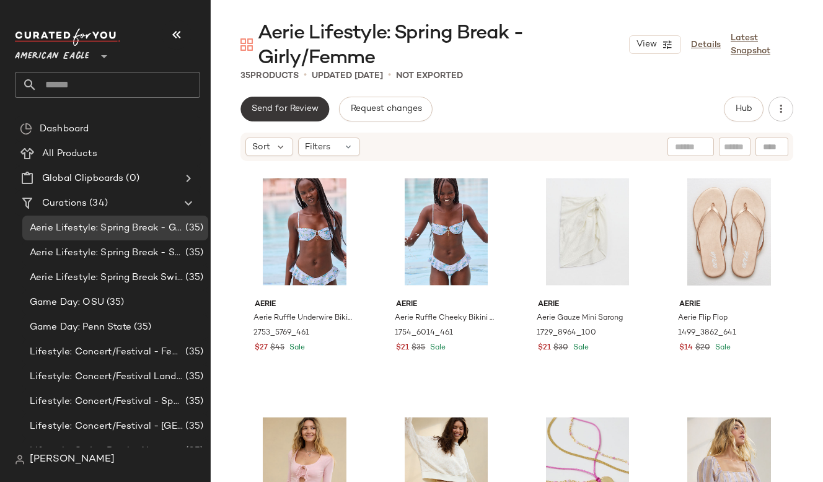  I want to click on span: Aerie Ruffle Cheeky Bikini Bottom, so click(445, 319).